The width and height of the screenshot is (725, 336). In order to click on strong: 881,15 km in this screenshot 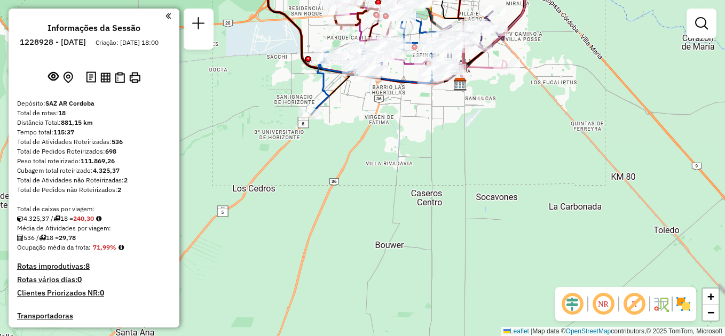, I will do `click(77, 122)`.